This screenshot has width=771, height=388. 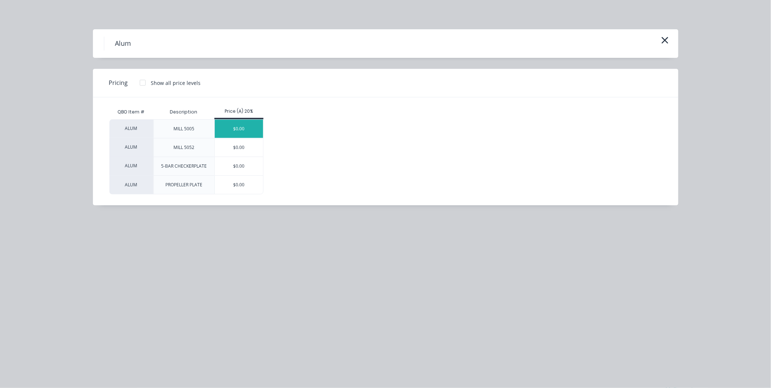 I want to click on div: QBO Item #, so click(x=131, y=112).